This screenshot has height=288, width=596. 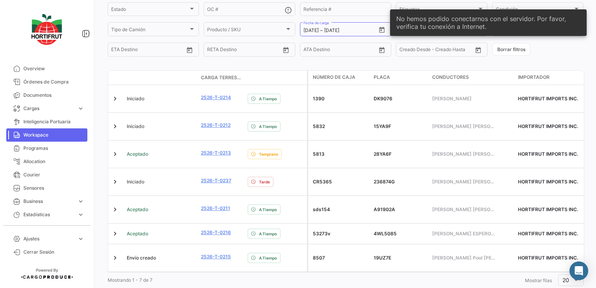 I want to click on span: Courier, so click(x=54, y=175).